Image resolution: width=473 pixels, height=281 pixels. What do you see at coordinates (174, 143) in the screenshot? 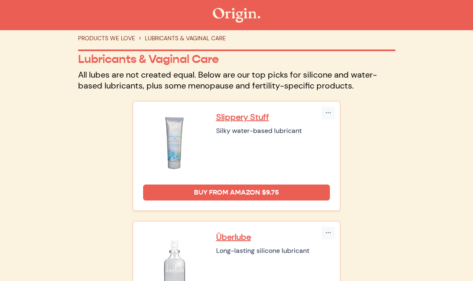
I see `img: Slippery Stuff` at bounding box center [174, 143].